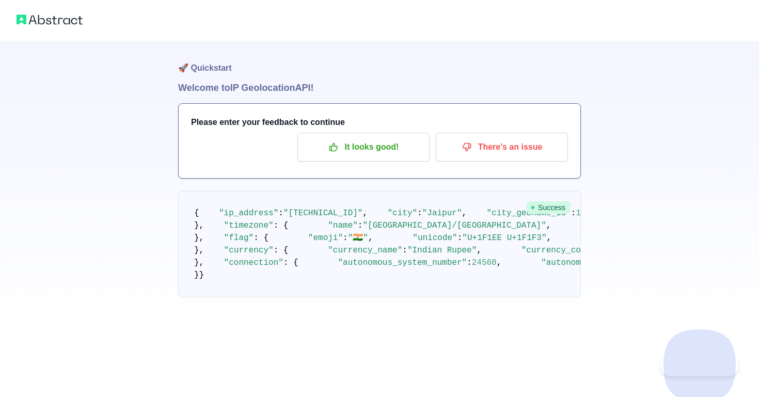 This screenshot has height=397, width=759. I want to click on span: 24560, so click(484, 263).